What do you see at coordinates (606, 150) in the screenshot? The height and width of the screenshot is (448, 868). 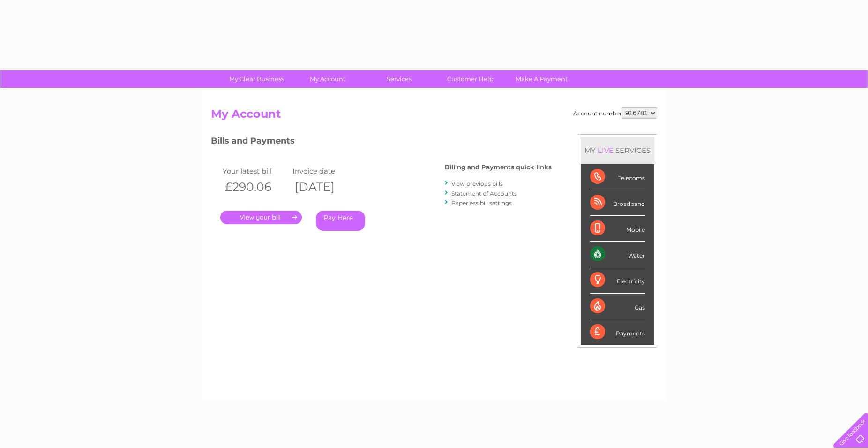 I see `div: LIVE` at bounding box center [606, 150].